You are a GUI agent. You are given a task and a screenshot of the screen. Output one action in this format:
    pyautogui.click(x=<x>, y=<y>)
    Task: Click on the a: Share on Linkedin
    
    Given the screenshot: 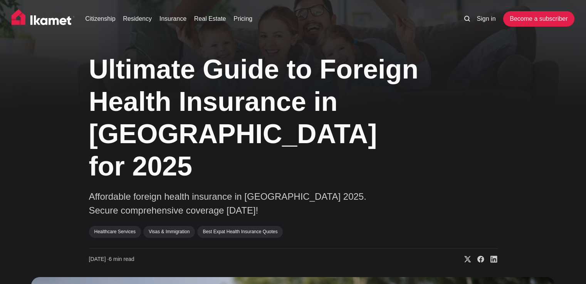 What is the action you would take?
    pyautogui.click(x=491, y=260)
    